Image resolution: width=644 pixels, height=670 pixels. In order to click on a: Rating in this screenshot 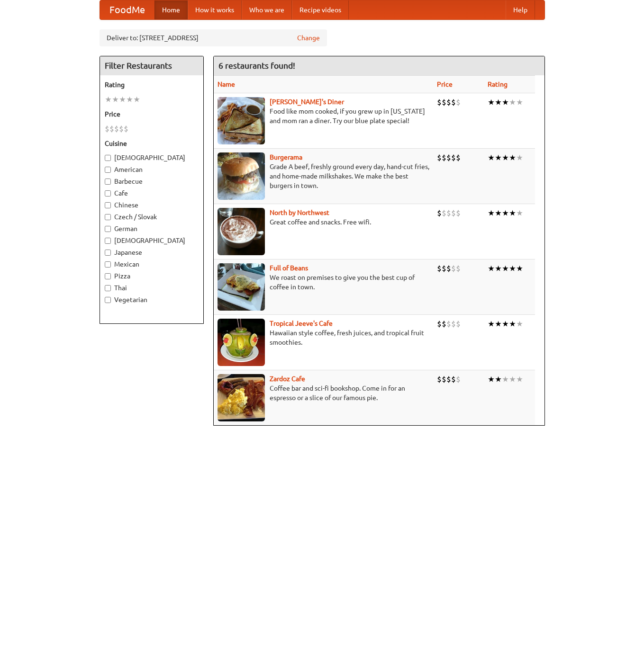, I will do `click(498, 85)`.